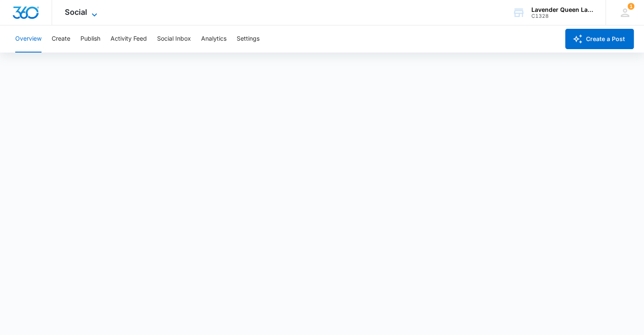 This screenshot has height=335, width=644. I want to click on button: Settings, so click(248, 39).